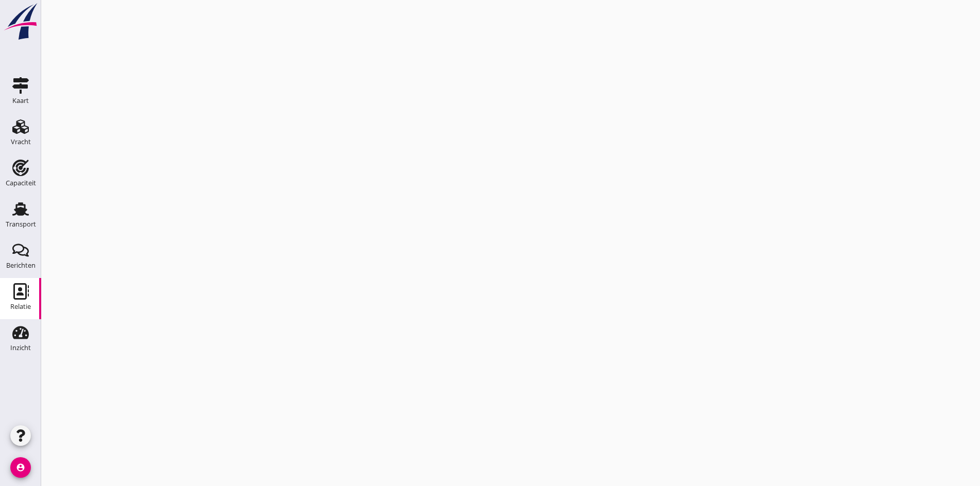 This screenshot has width=980, height=486. I want to click on div: Inzicht, so click(21, 348).